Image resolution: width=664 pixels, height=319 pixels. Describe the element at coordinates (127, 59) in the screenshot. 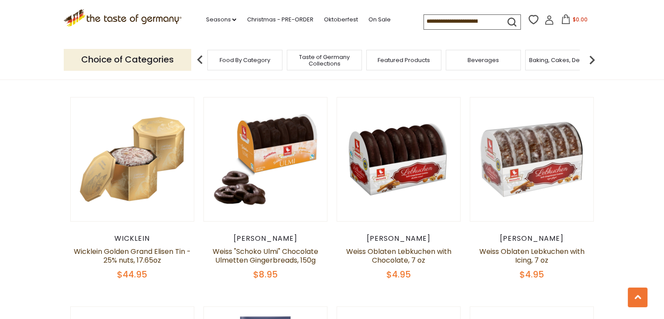

I see `p: Choice of Categories` at that location.